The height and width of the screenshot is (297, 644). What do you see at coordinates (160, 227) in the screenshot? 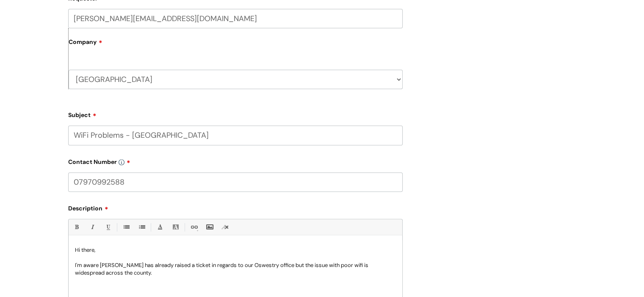
I see `a: Font Color` at bounding box center [160, 227].